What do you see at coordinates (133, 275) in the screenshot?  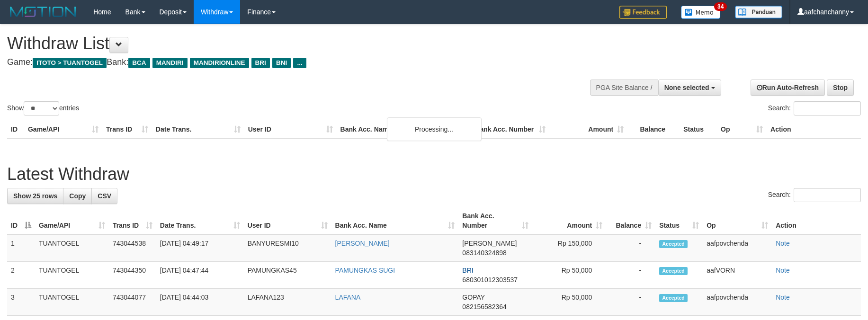 I see `td: 743044350` at bounding box center [133, 275].